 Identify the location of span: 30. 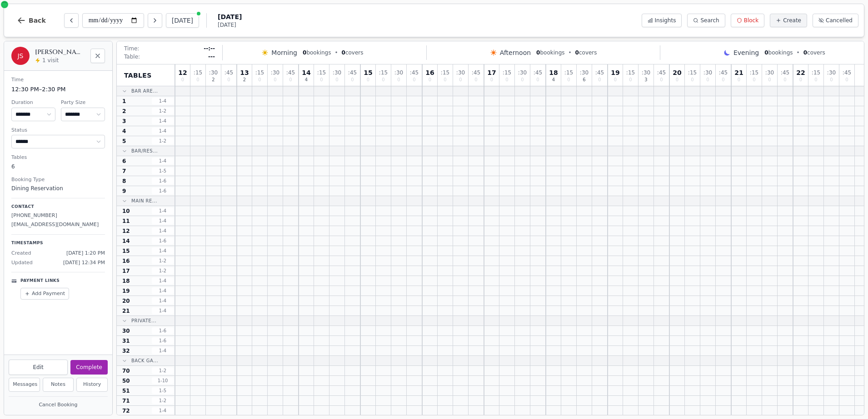
(125, 331).